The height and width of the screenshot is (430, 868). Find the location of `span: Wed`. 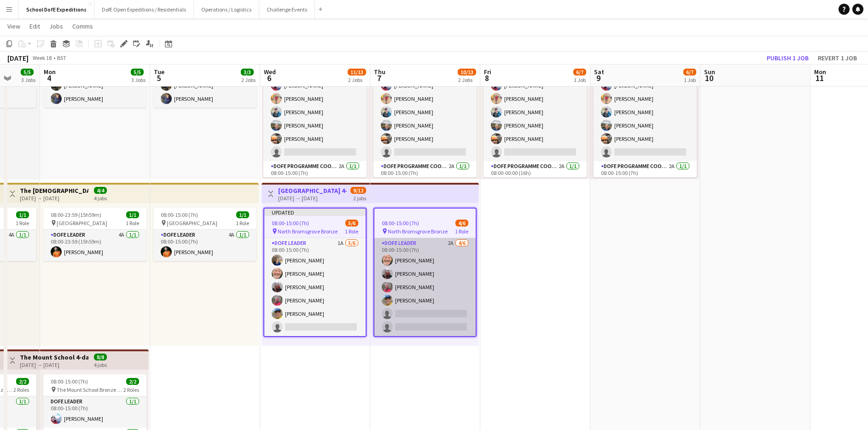

span: Wed is located at coordinates (270, 72).